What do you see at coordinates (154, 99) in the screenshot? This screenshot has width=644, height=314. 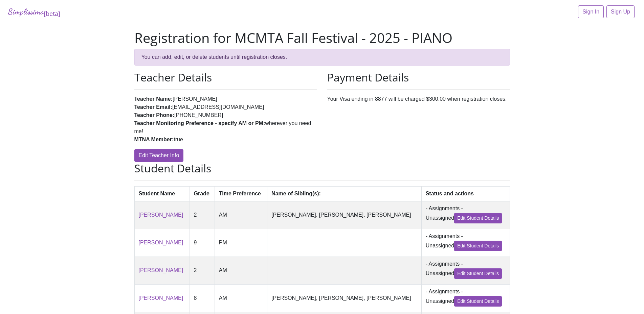 I see `strong: Teacher Name:` at bounding box center [154, 99].